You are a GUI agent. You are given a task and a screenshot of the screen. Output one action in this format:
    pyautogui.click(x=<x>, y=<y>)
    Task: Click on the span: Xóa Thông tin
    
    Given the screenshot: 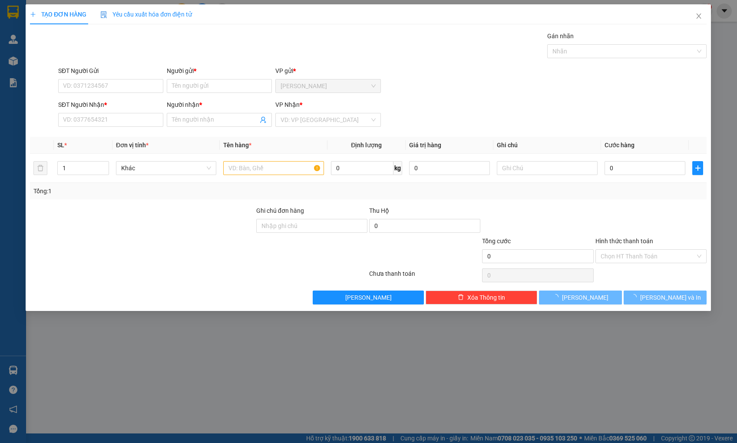 What is the action you would take?
    pyautogui.click(x=486, y=298)
    